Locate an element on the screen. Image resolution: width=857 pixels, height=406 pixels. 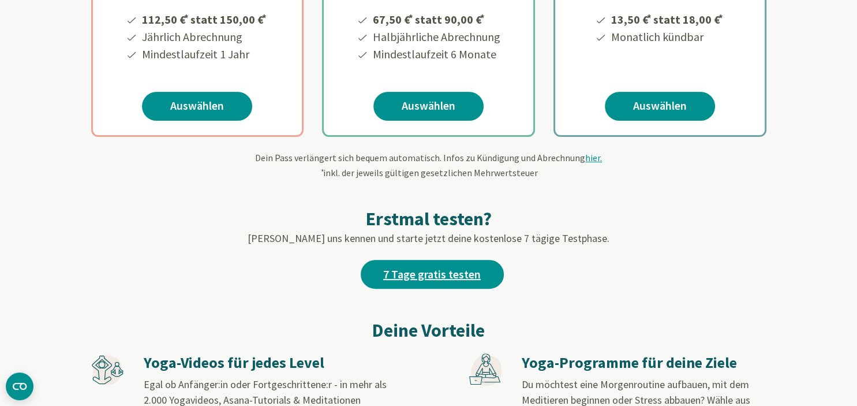
span: hier. is located at coordinates (593, 157).